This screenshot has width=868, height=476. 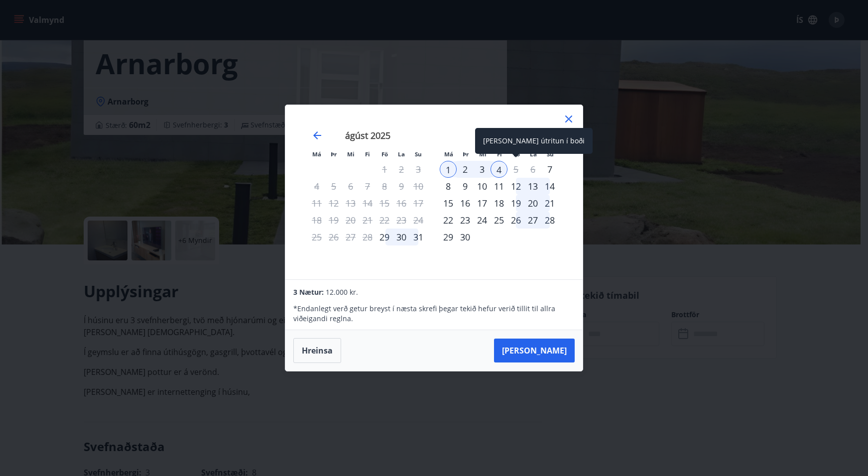 What do you see at coordinates (465, 203) in the screenshot?
I see `td: Choose þriðjudagur, 16. september 2025 as your check-in date. It’s available.` at bounding box center [465, 203].